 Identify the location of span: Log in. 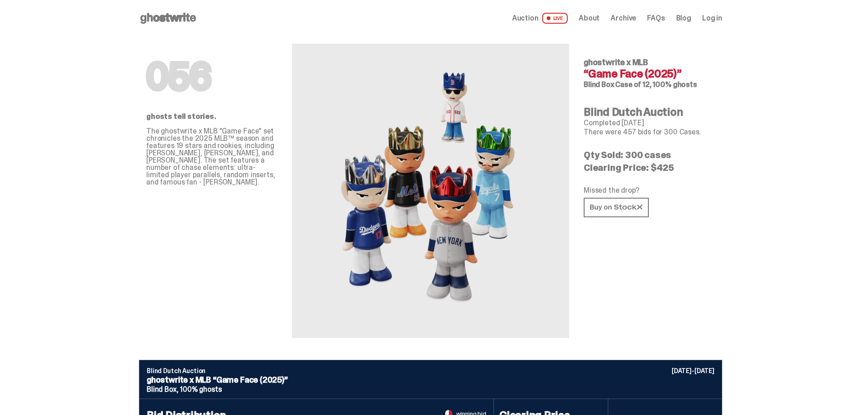
(712, 18).